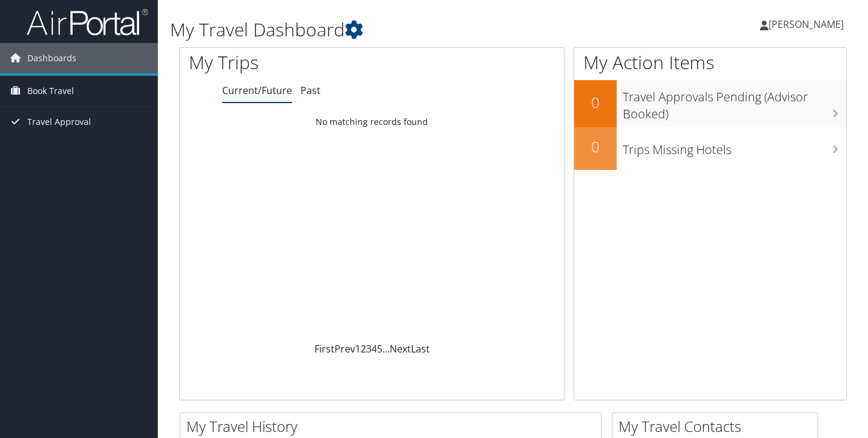 The image size is (868, 438). I want to click on h2: My Travel Contacts, so click(718, 426).